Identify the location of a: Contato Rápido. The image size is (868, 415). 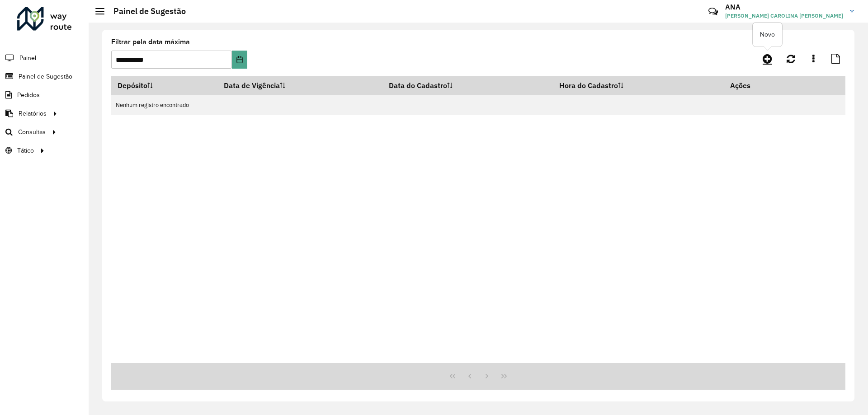
(713, 11).